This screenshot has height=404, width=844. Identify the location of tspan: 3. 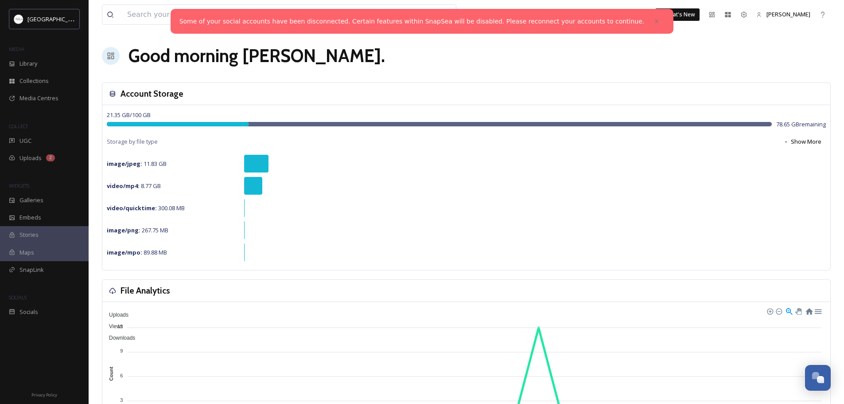
(121, 400).